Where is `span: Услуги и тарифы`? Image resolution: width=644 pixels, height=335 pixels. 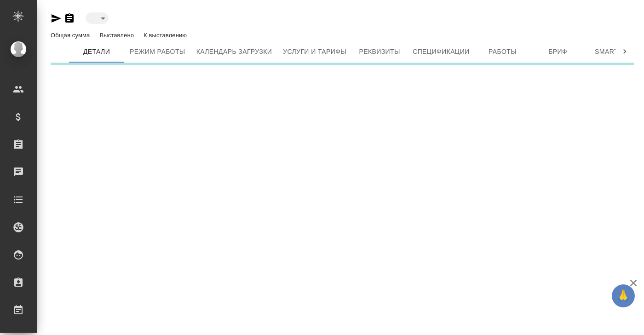
span: Услуги и тарифы is located at coordinates (314, 51).